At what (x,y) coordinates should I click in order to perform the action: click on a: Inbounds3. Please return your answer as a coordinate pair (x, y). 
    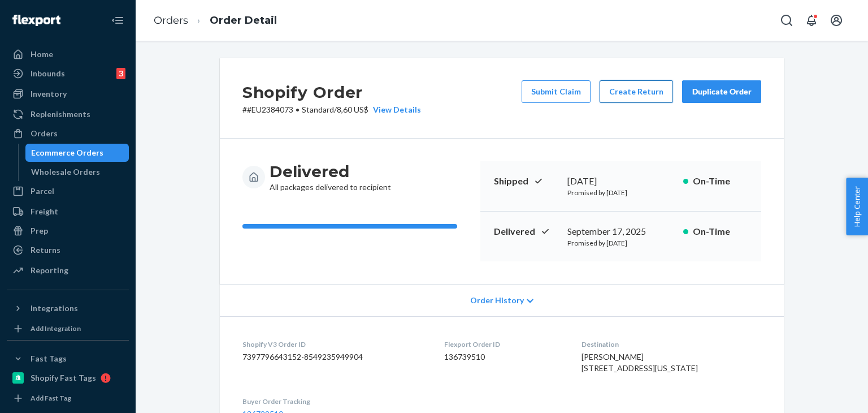
    Looking at the image, I should click on (68, 73).